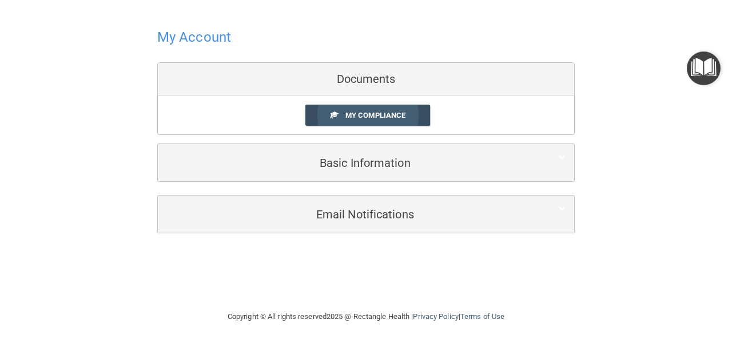 The width and height of the screenshot is (732, 347). Describe the element at coordinates (366, 214) in the screenshot. I see `a: Email Notifications` at that location.